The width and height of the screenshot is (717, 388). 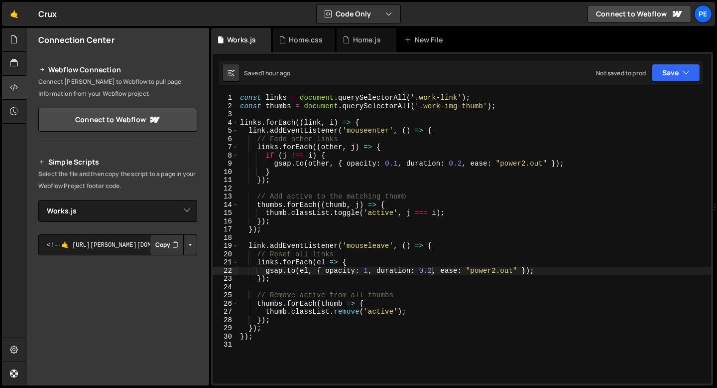 What do you see at coordinates (226, 303) in the screenshot?
I see `div: 26` at bounding box center [226, 303].